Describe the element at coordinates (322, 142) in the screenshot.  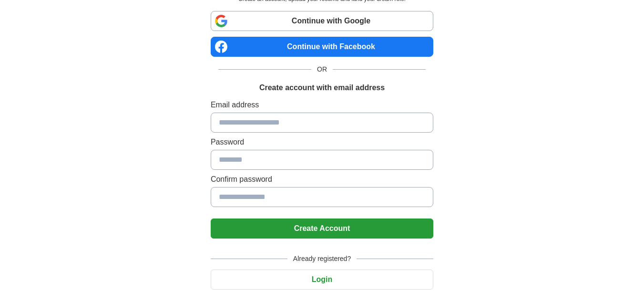
I see `label: Password` at that location.